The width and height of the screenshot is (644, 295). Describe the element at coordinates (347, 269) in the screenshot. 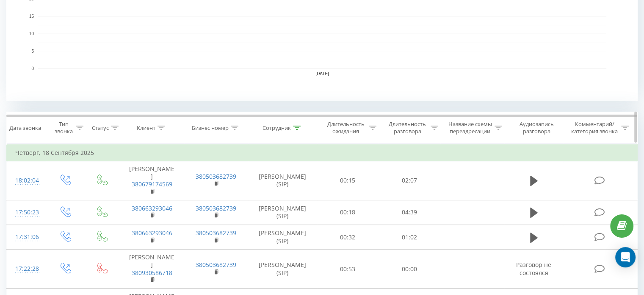

I see `td: 00:53` at that location.